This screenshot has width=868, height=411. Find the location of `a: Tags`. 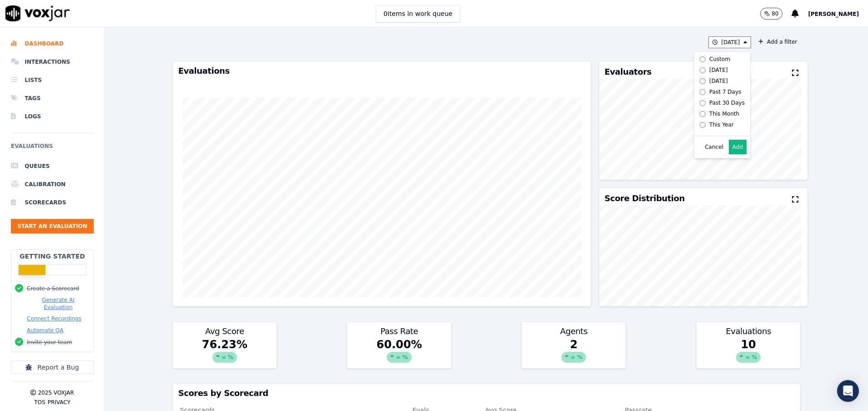

a: Tags is located at coordinates (53, 98).